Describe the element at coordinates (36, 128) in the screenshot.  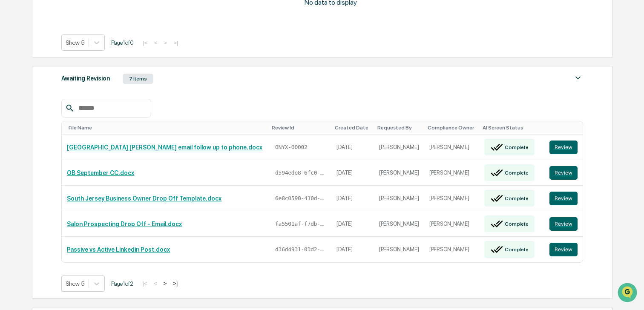
I see `span: Data Lookup` at that location.